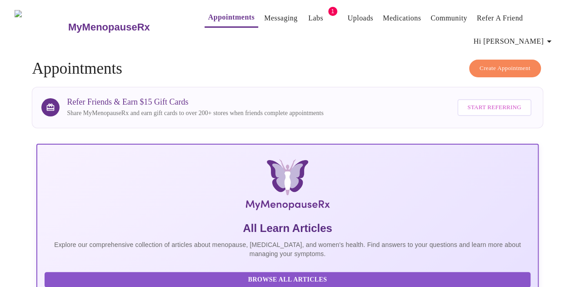  What do you see at coordinates (281, 18) in the screenshot?
I see `a: Messaging` at bounding box center [281, 18].